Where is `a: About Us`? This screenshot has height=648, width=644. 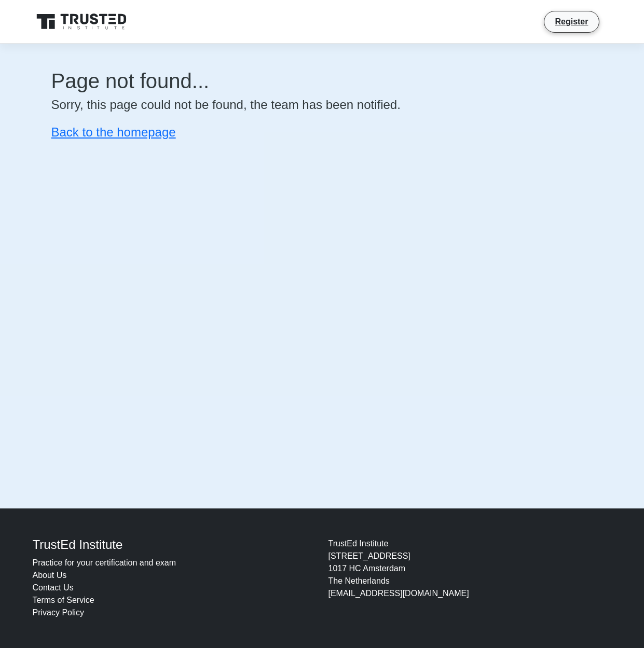
a: About Us is located at coordinates (50, 575).